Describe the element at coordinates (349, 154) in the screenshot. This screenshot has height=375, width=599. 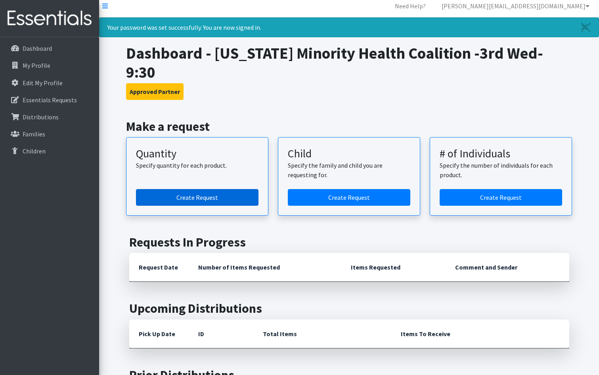
I see `h3: Child` at that location.